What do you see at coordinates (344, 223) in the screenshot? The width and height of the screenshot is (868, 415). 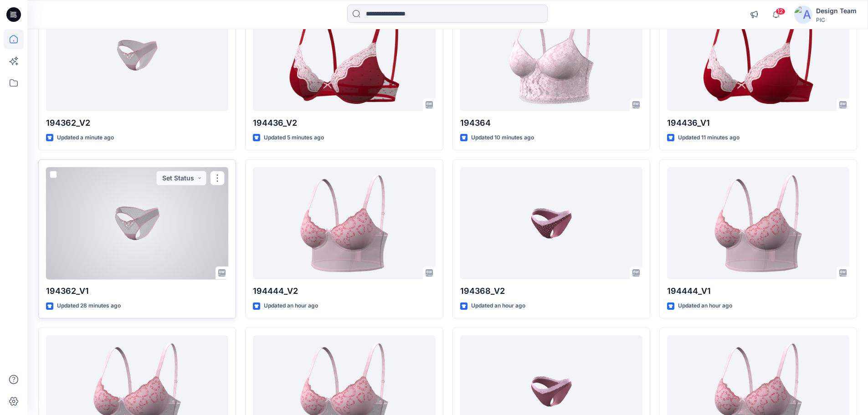 I see `a: 194444_V2` at bounding box center [344, 223].